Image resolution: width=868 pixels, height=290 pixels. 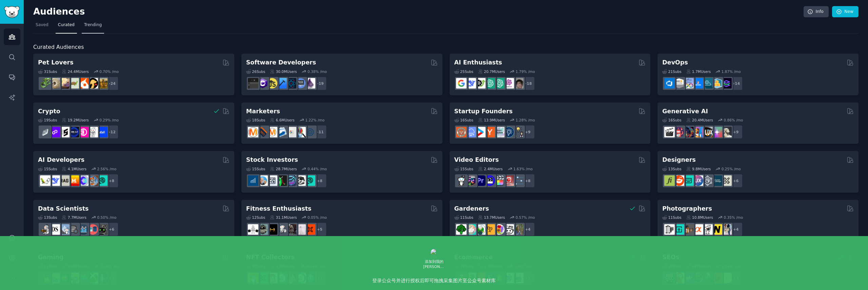 I want to click on img: startup, so click(x=480, y=132).